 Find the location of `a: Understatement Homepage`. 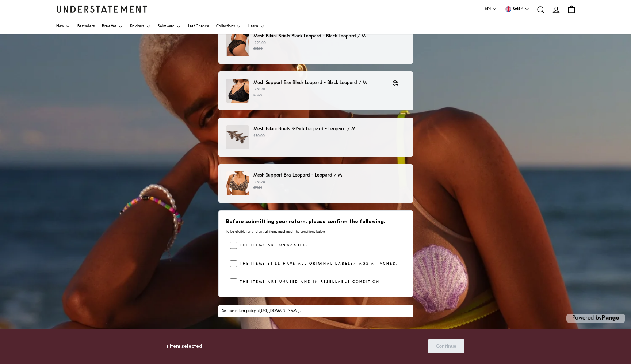

a: Understatement Homepage is located at coordinates (102, 9).